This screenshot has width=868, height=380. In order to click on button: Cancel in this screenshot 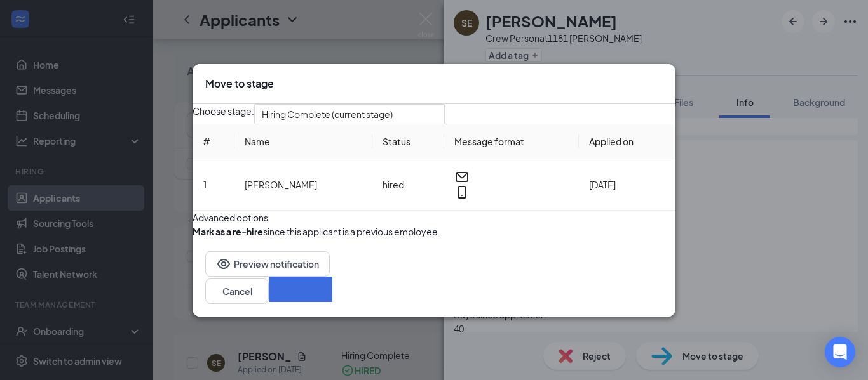, I will do `click(237, 292)`.